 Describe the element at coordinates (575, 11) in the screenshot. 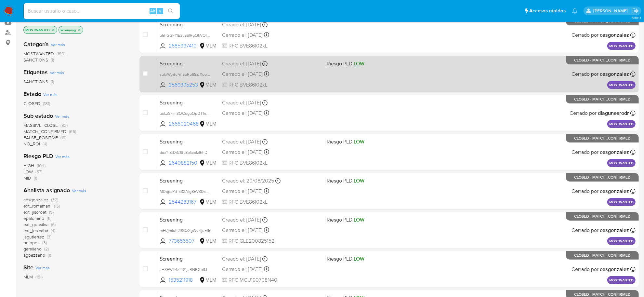

I see `a: Notificaciones` at that location.